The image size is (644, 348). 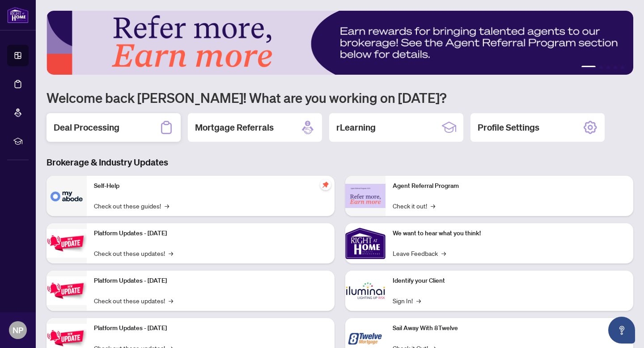 I want to click on img: Platform Updates - July 21, 2025, so click(x=66, y=243).